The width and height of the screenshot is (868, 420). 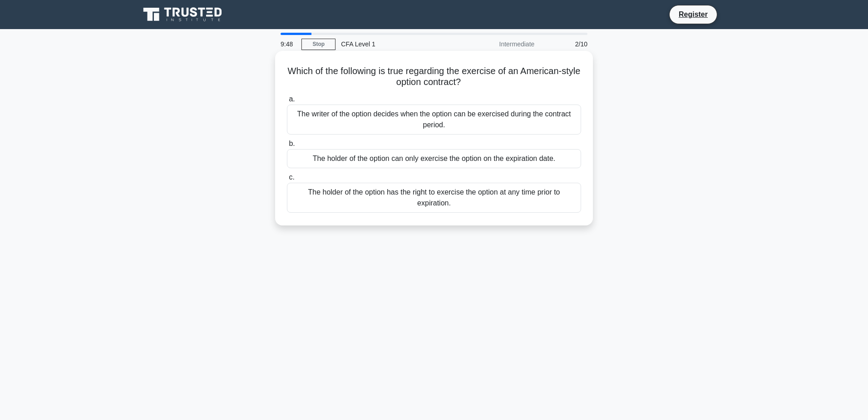 I want to click on a: Register, so click(x=693, y=14).